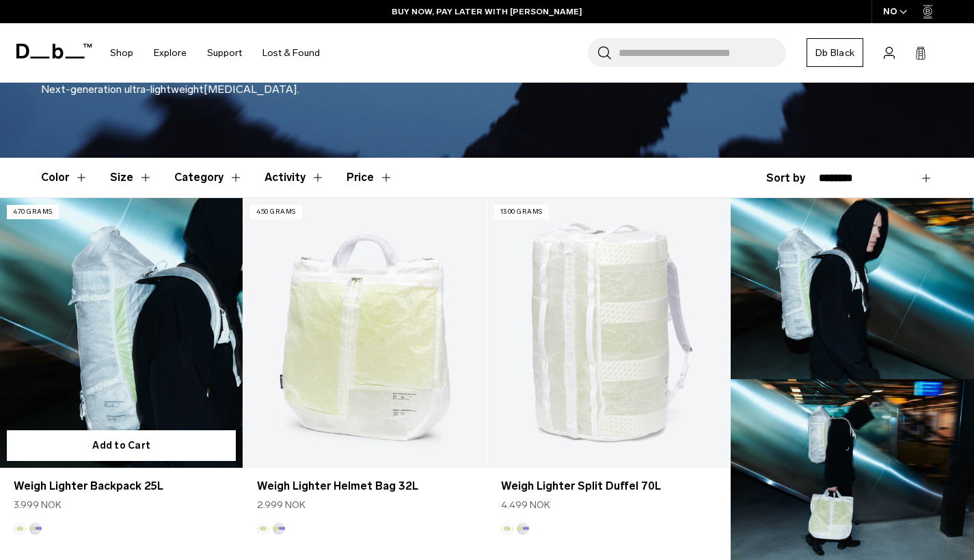 The height and width of the screenshot is (560, 974). I want to click on p: 450 grams, so click(277, 212).